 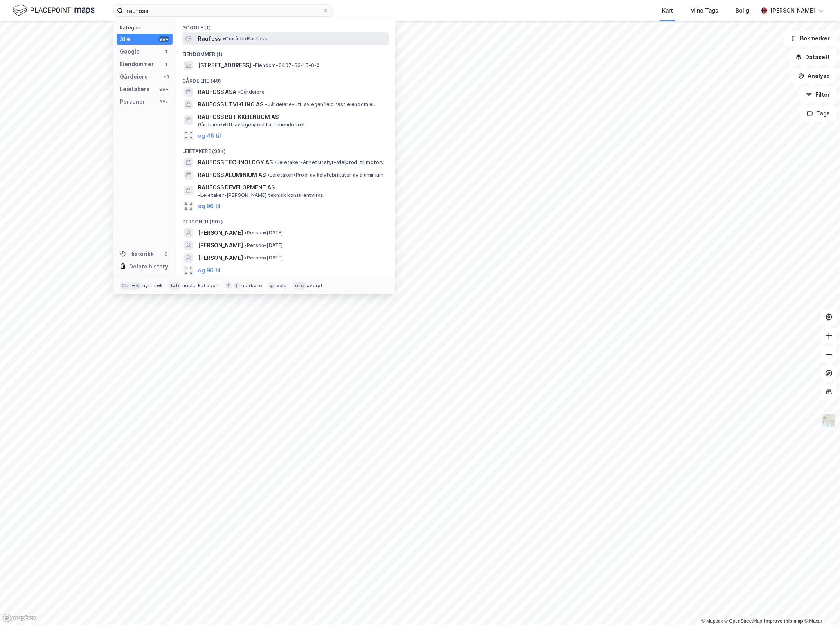 I want to click on button: Datasett, so click(x=813, y=57).